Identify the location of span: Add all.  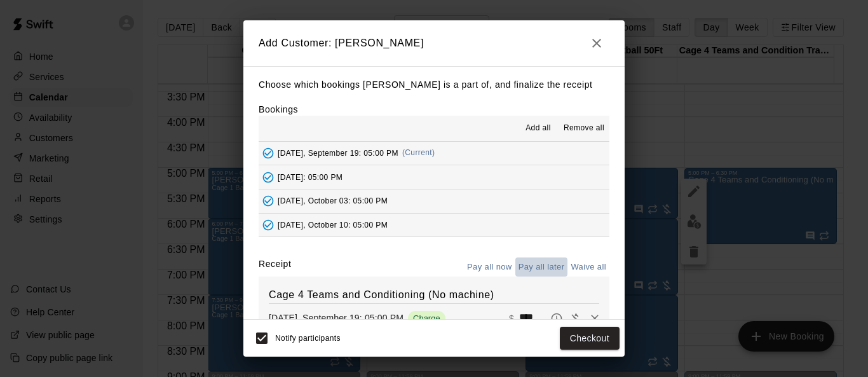
(538, 129).